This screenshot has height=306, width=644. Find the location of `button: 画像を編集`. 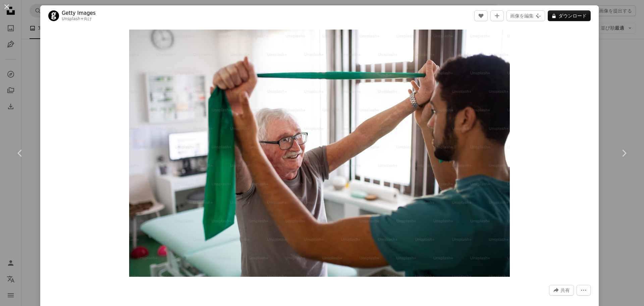

button: 画像を編集 is located at coordinates (526, 16).